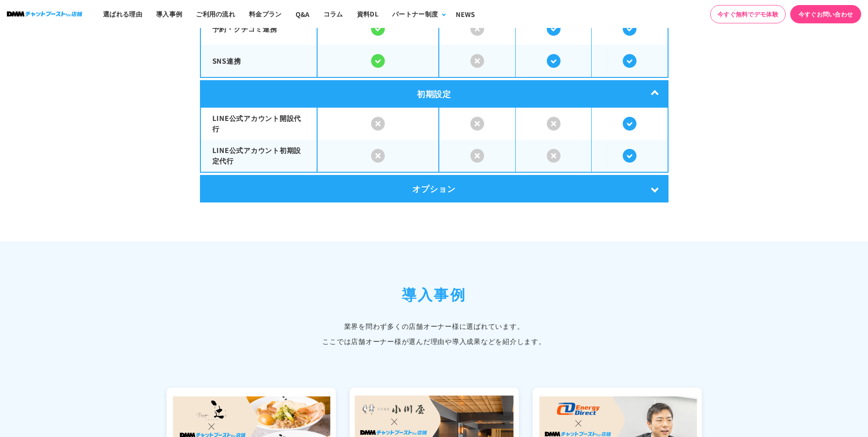  I want to click on div: パートナー制度, so click(415, 14).